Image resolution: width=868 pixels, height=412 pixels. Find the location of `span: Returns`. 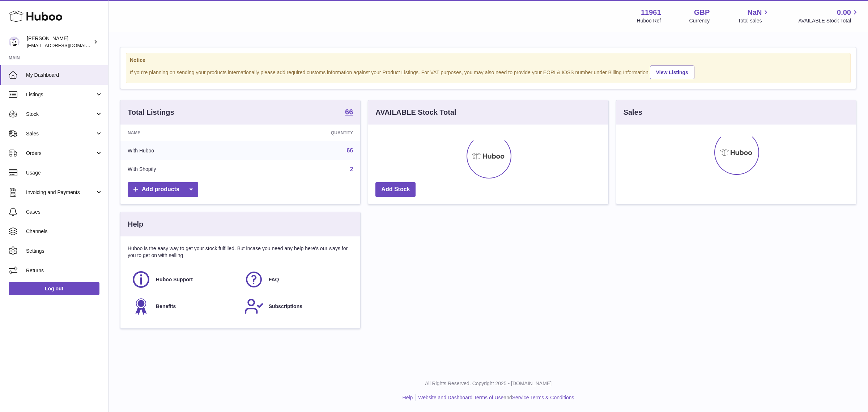

span: Returns is located at coordinates (64, 270).